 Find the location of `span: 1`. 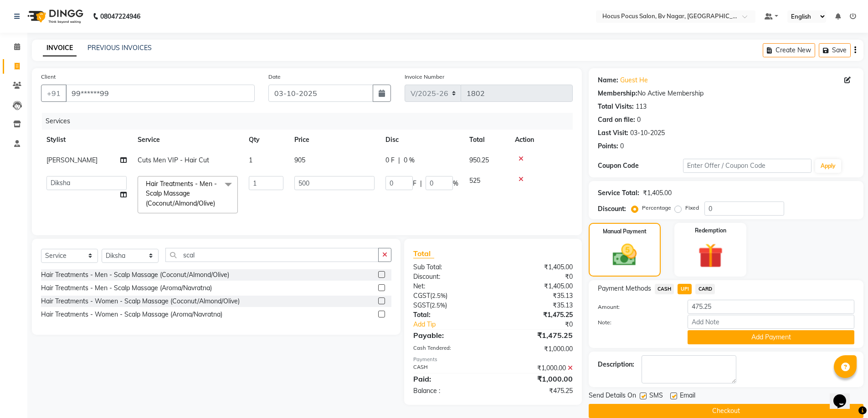

span: 1 is located at coordinates (251, 160).